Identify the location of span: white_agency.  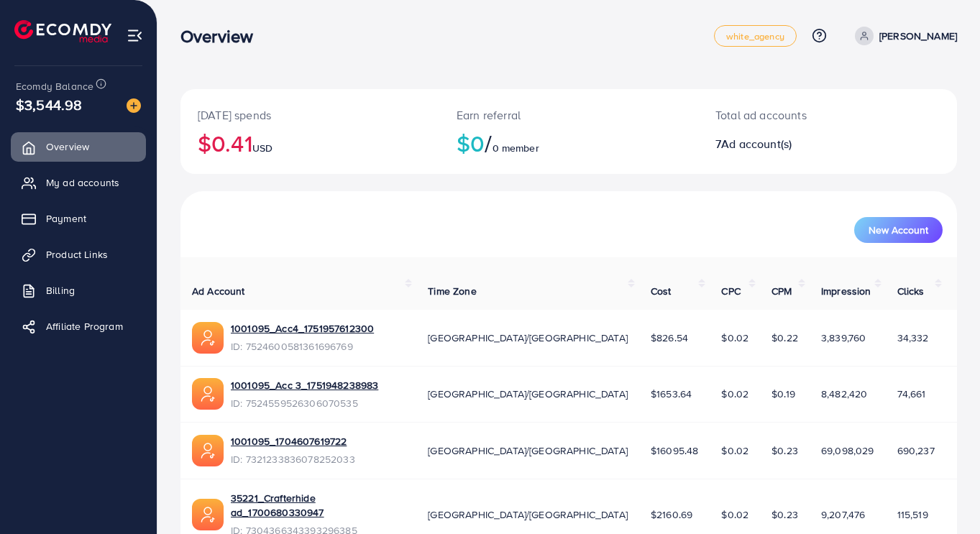
(755, 36).